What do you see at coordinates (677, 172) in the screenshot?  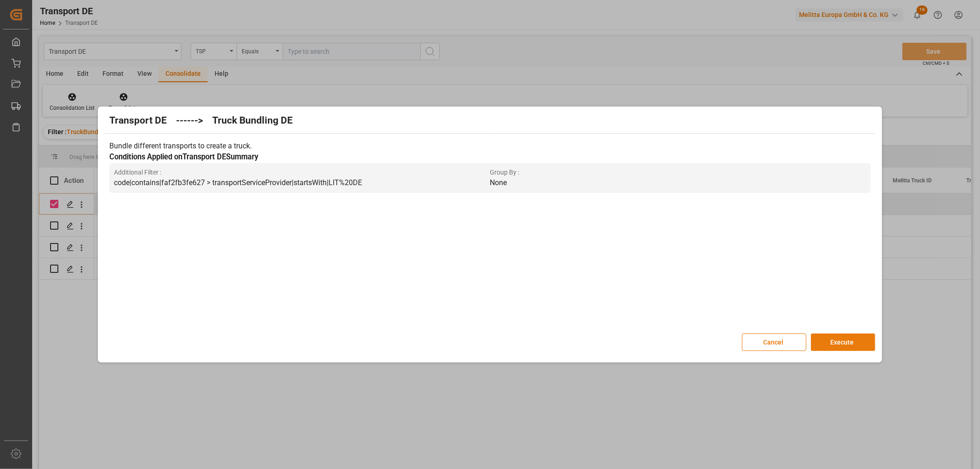 I see `span: Group By :` at bounding box center [677, 172].